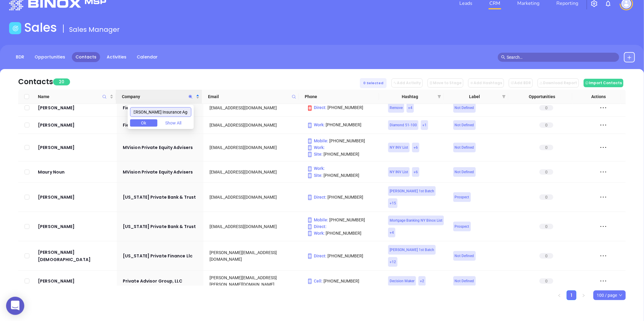 The height and width of the screenshot is (321, 644). I want to click on button: right, so click(583, 295).